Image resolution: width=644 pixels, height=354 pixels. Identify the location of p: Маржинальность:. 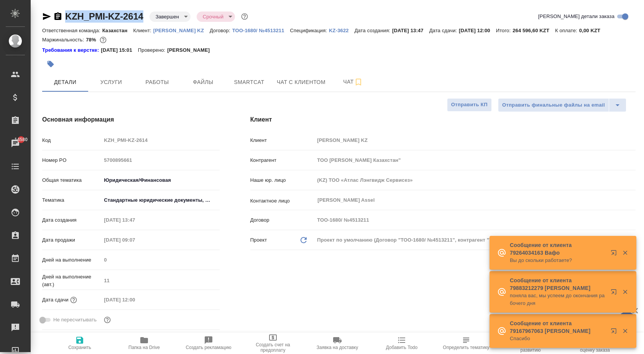
(64, 39).